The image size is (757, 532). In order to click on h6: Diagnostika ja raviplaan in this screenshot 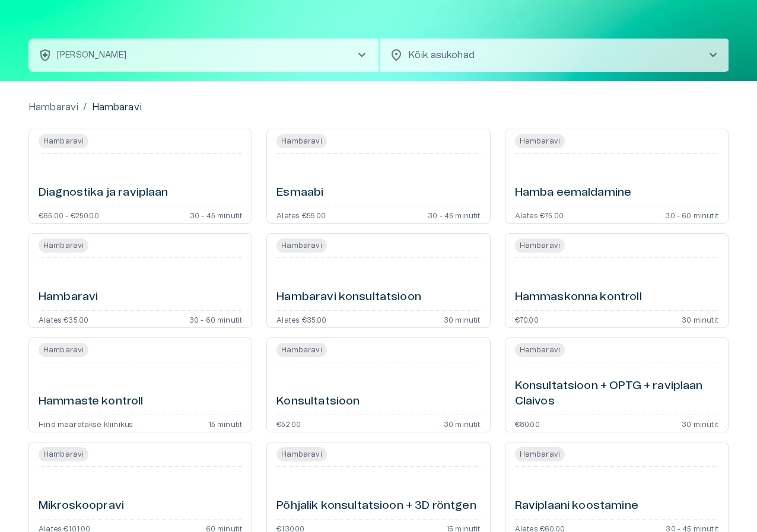, I will do `click(103, 193)`.